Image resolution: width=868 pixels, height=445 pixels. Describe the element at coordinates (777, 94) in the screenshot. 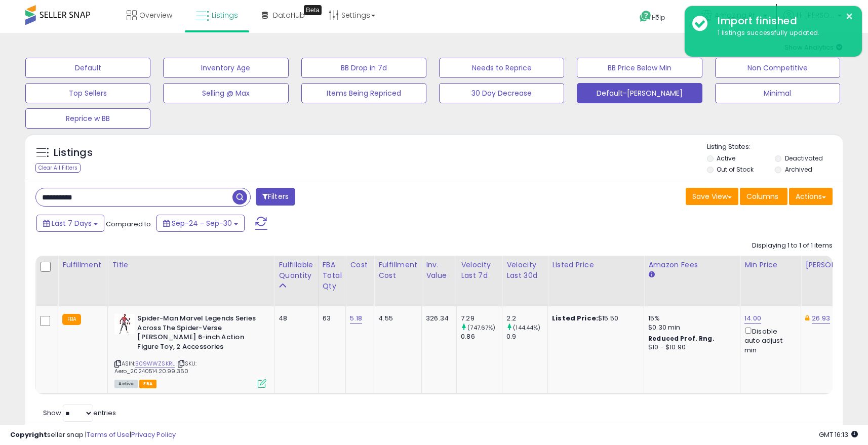

I see `button: Minimal` at that location.